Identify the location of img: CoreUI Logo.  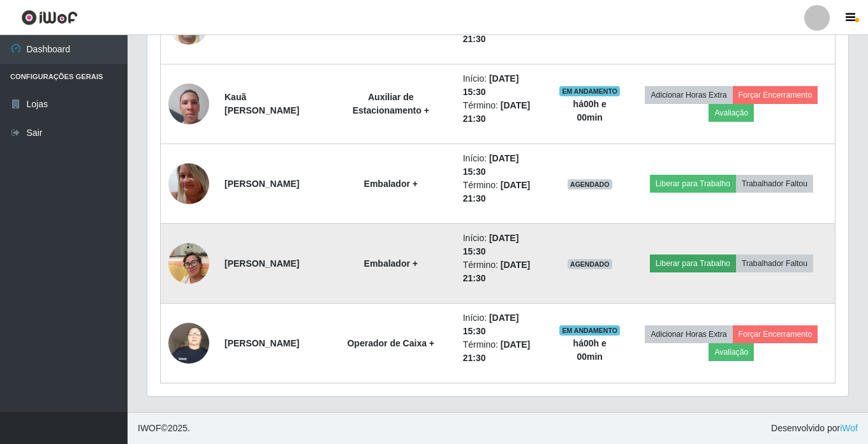
(50, 18).